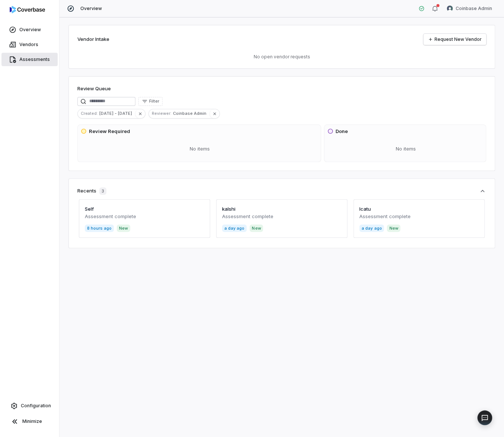 Image resolution: width=504 pixels, height=437 pixels. I want to click on div: Recents, so click(92, 191).